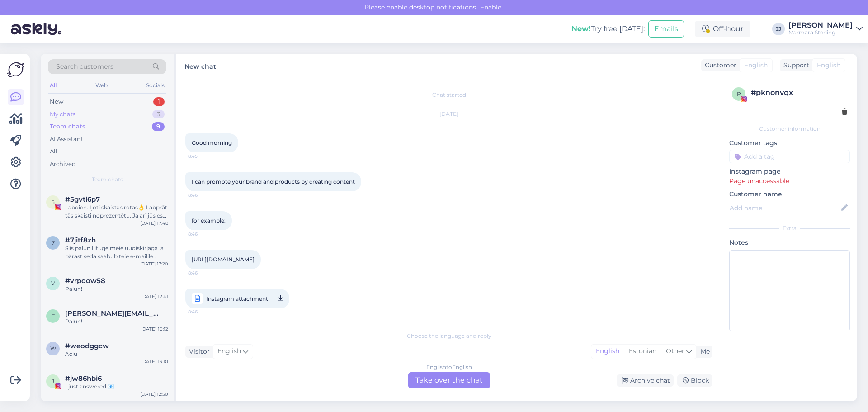  Describe the element at coordinates (81, 240) in the screenshot. I see `span: #7jitf8zh` at that location.